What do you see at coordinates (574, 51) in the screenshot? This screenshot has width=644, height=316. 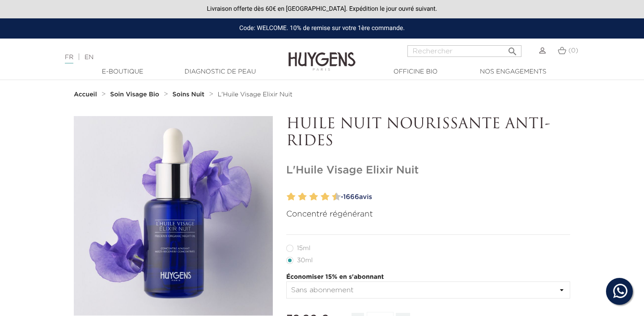 I see `span: (0)` at bounding box center [574, 51].